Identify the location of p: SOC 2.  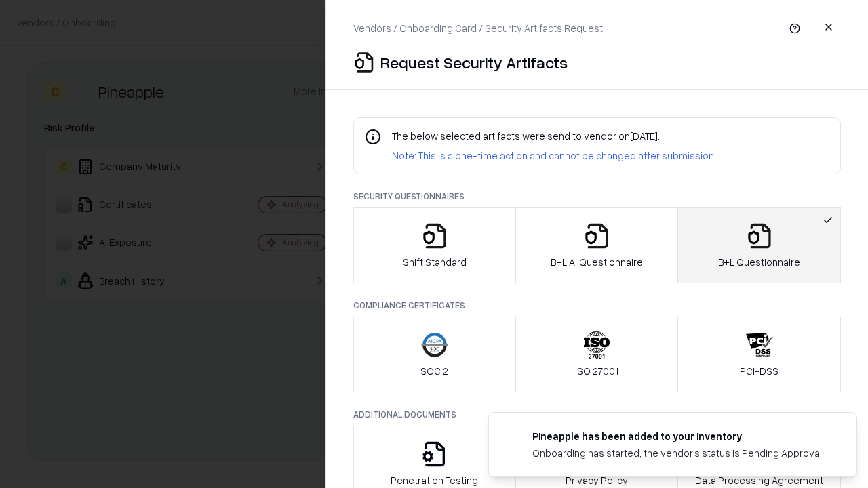
(434, 371).